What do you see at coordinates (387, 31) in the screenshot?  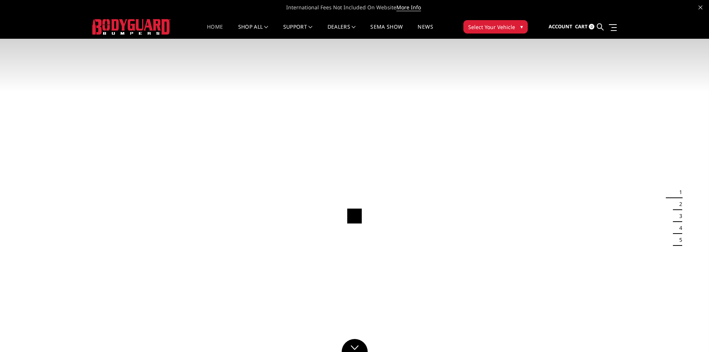 I see `a: SEMA Show` at bounding box center [387, 31].